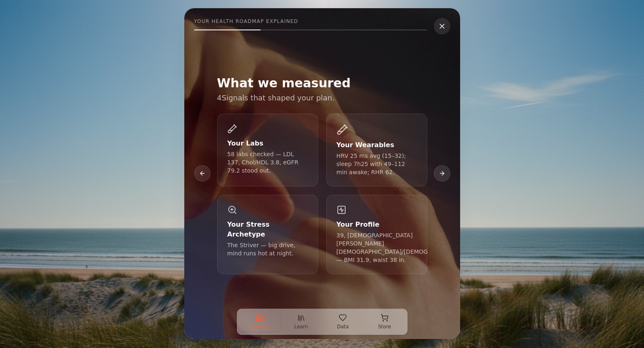 The width and height of the screenshot is (644, 348). Describe the element at coordinates (343, 327) in the screenshot. I see `span: Data` at that location.